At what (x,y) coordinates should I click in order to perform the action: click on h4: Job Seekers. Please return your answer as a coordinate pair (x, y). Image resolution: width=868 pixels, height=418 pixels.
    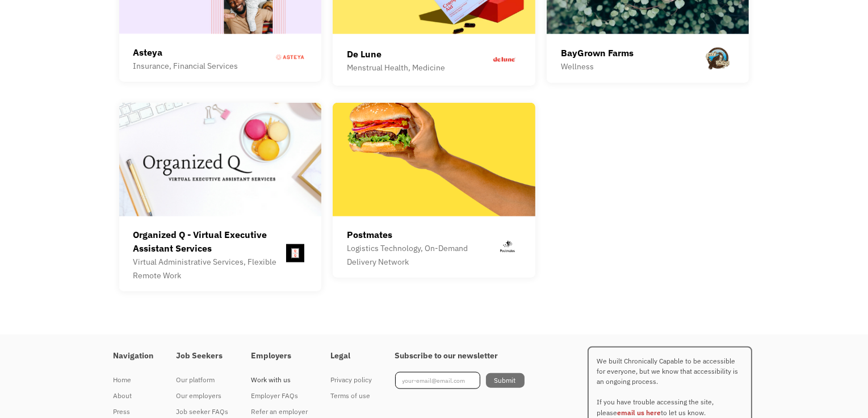
    Looking at the image, I should click on (203, 356).